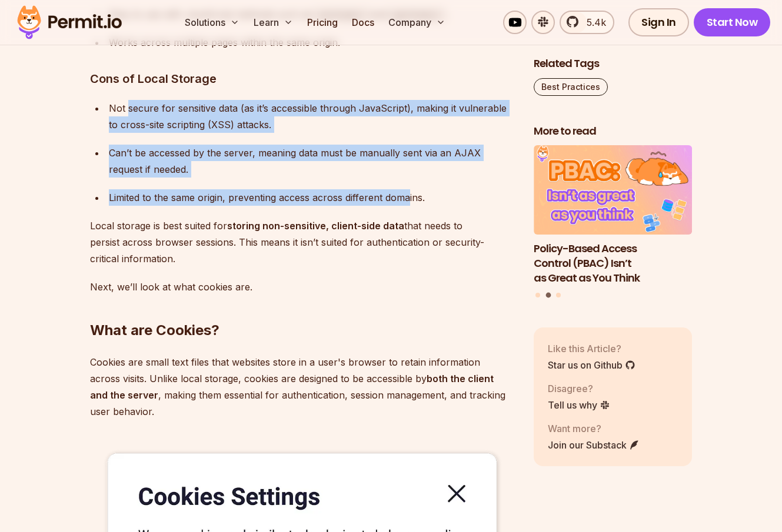 The width and height of the screenshot is (782, 532). What do you see at coordinates (593, 22) in the screenshot?
I see `span: 5.4k` at bounding box center [593, 22].